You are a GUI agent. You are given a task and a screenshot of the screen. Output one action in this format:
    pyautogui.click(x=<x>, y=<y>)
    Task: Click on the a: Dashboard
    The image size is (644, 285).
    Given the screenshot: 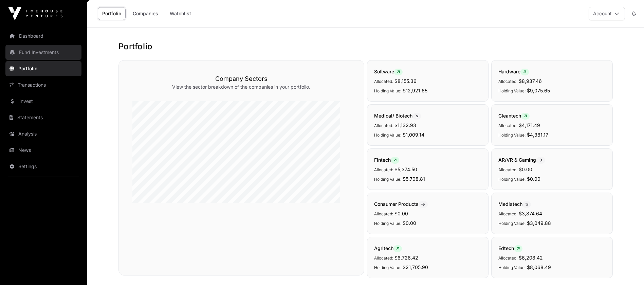 What is the action you would take?
    pyautogui.click(x=44, y=36)
    